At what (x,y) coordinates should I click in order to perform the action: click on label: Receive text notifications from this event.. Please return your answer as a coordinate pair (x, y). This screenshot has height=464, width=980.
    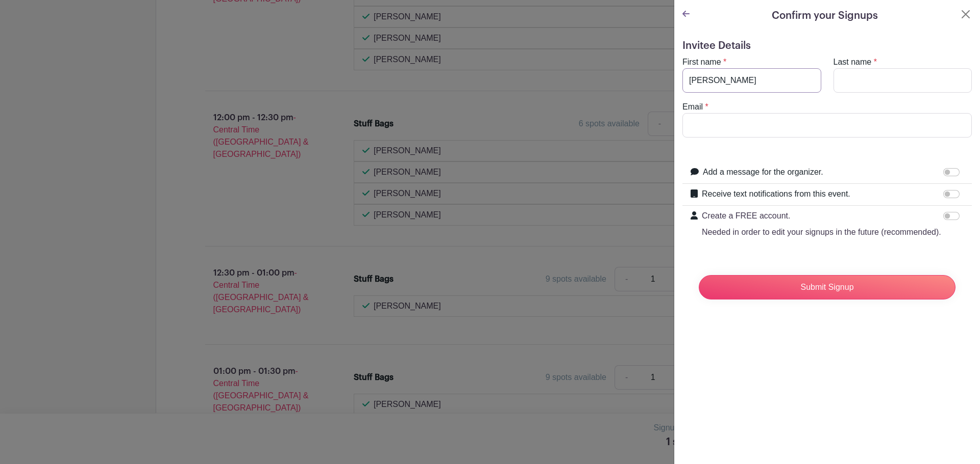
    Looking at the image, I should click on (776, 194).